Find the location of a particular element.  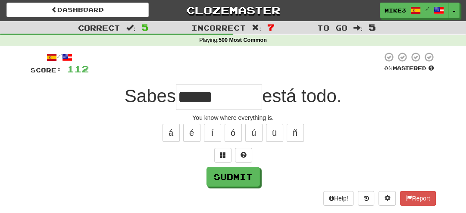

span: Mike3 is located at coordinates (395, 10).